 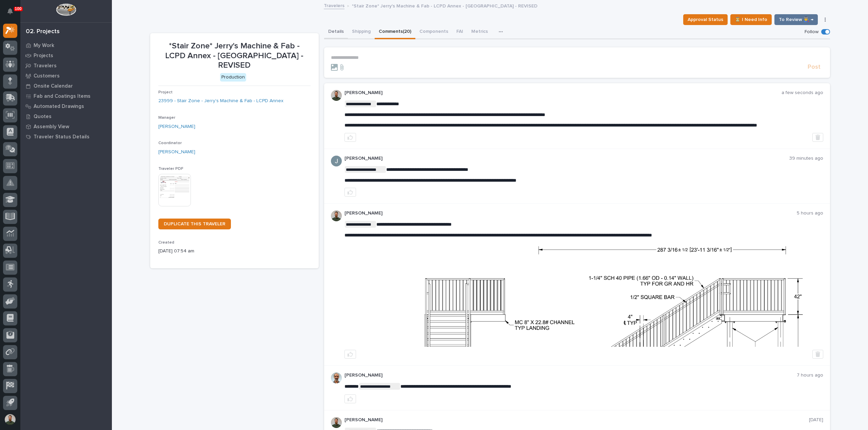 I want to click on span: Coordinator, so click(x=170, y=143).